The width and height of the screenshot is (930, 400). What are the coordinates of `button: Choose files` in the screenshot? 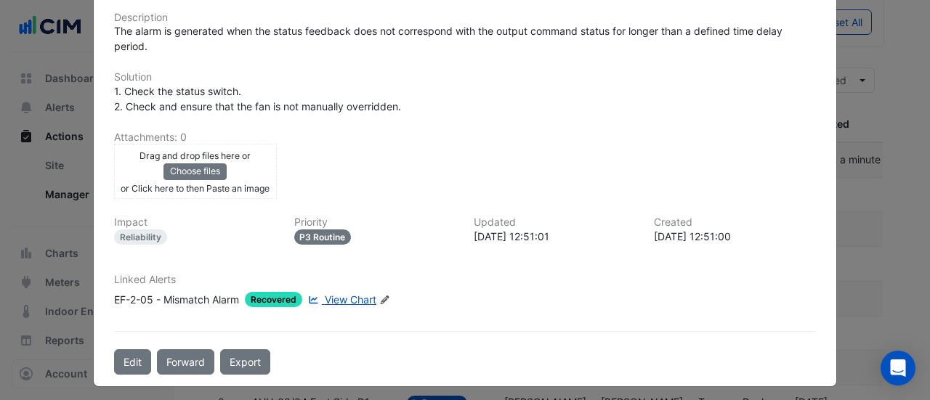 It's located at (195, 171).